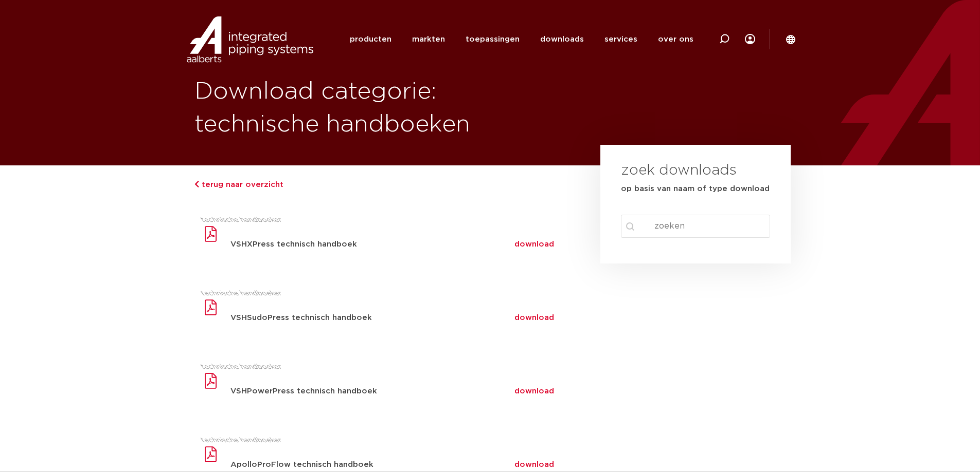  I want to click on a: toepassingen, so click(492, 39).